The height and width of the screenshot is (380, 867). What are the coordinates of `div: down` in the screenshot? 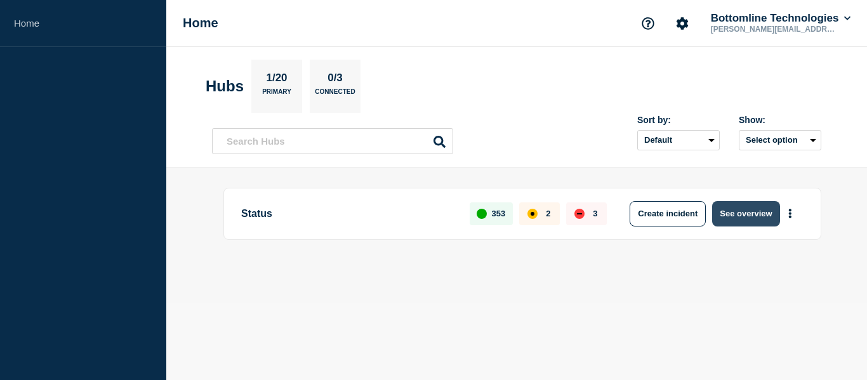 It's located at (579, 214).